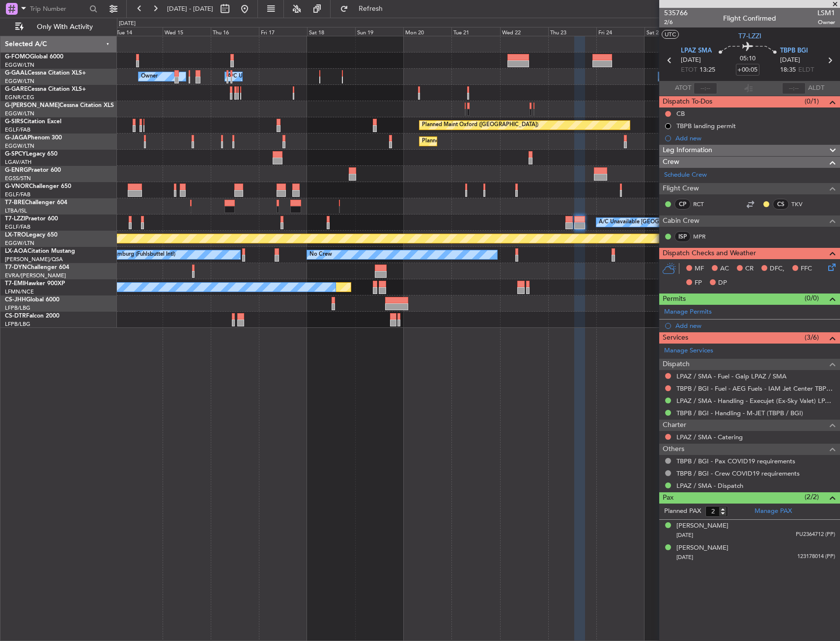 This screenshot has width=840, height=641. Describe the element at coordinates (18, 178) in the screenshot. I see `a: EGSS/STN` at that location.